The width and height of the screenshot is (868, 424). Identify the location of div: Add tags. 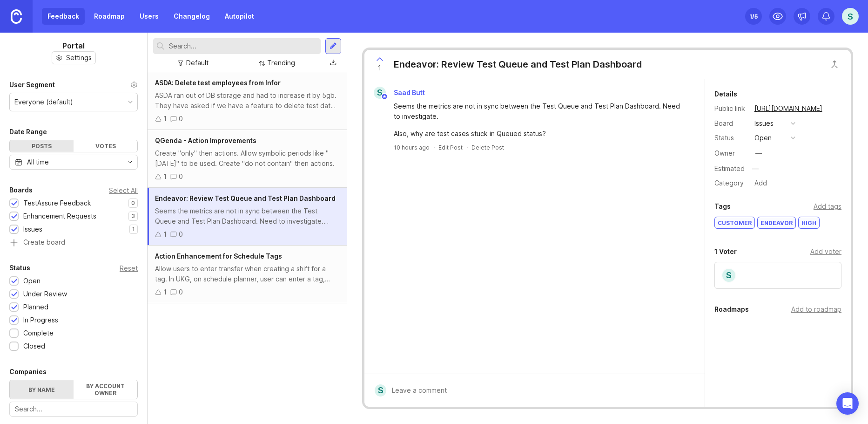
(828, 206).